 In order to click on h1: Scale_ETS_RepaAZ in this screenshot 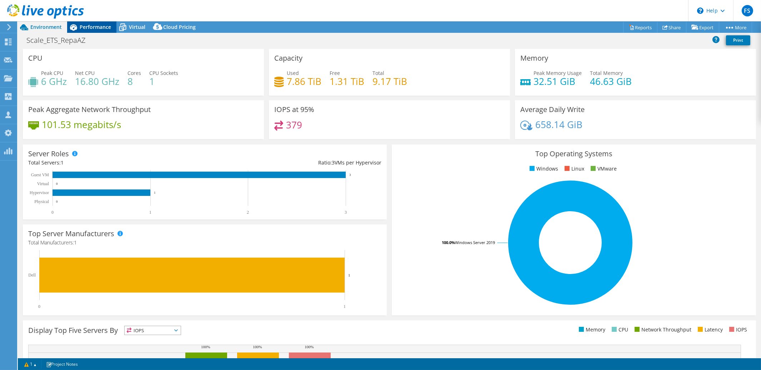, I will do `click(60, 40)`.